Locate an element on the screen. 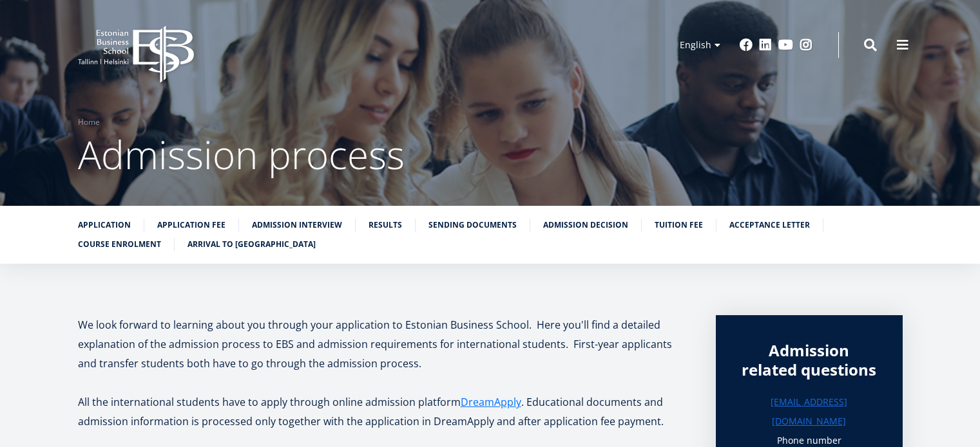 Image resolution: width=980 pixels, height=447 pixels. a: Course enrolment is located at coordinates (119, 245).